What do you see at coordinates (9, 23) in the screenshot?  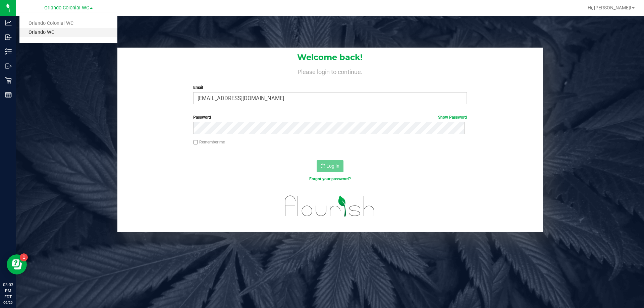 I see `inline-svg: Analytics` at bounding box center [9, 23].